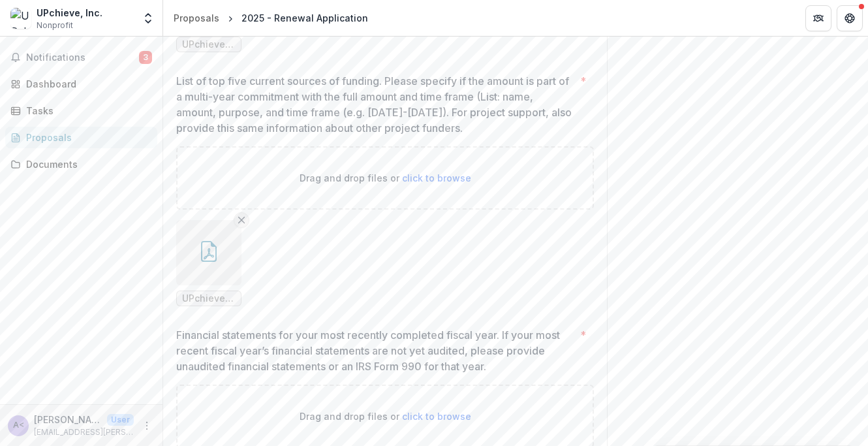 This screenshot has width=868, height=446. I want to click on nav: breadcrumb, so click(271, 18).